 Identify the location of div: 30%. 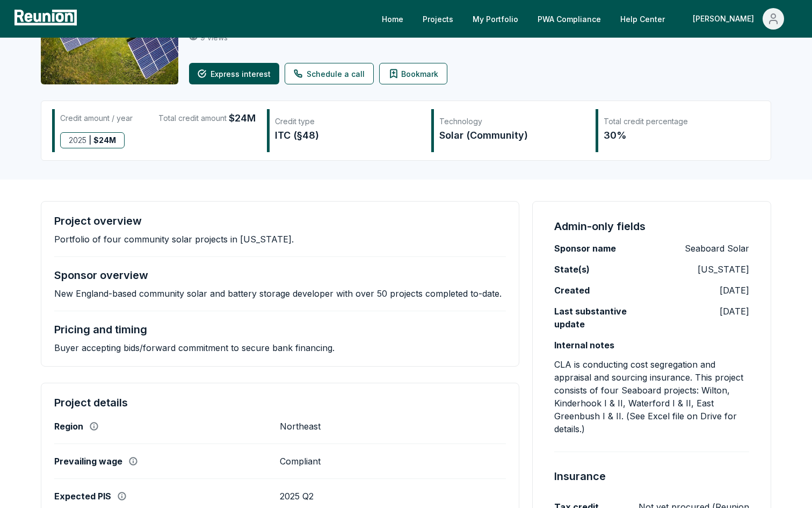
(676, 136).